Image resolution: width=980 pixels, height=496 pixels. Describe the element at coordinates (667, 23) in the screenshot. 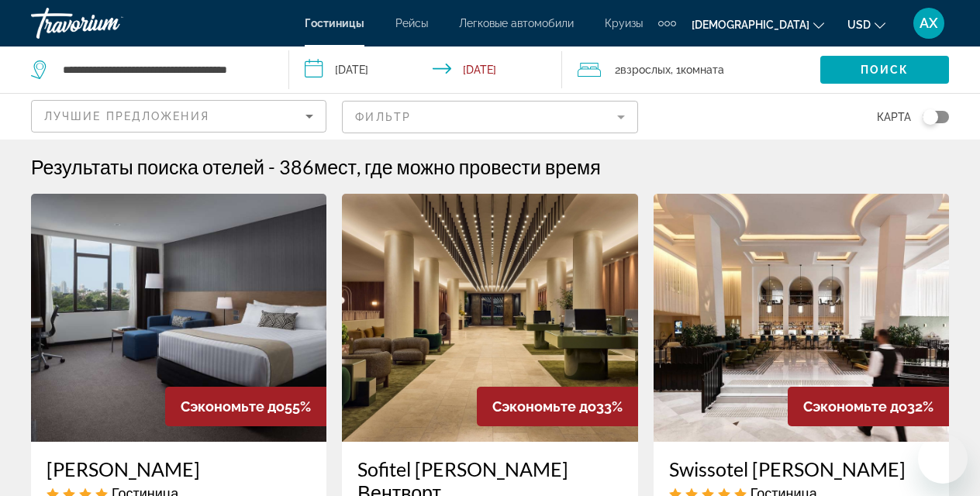

I see `button: Дополнительные навигационные элементы` at that location.